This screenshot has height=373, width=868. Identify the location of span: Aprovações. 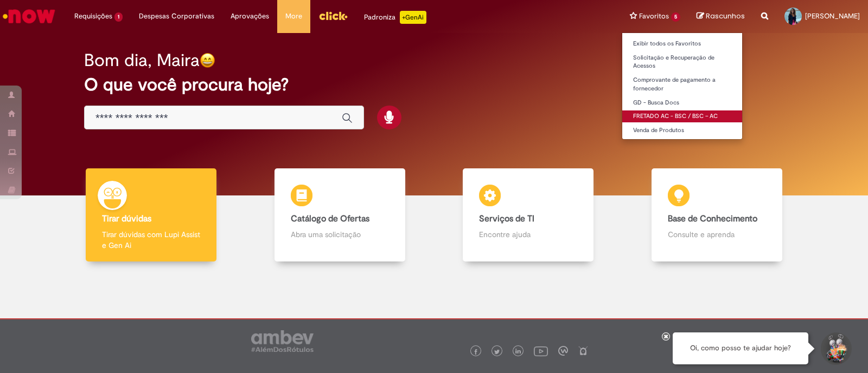
(250, 16).